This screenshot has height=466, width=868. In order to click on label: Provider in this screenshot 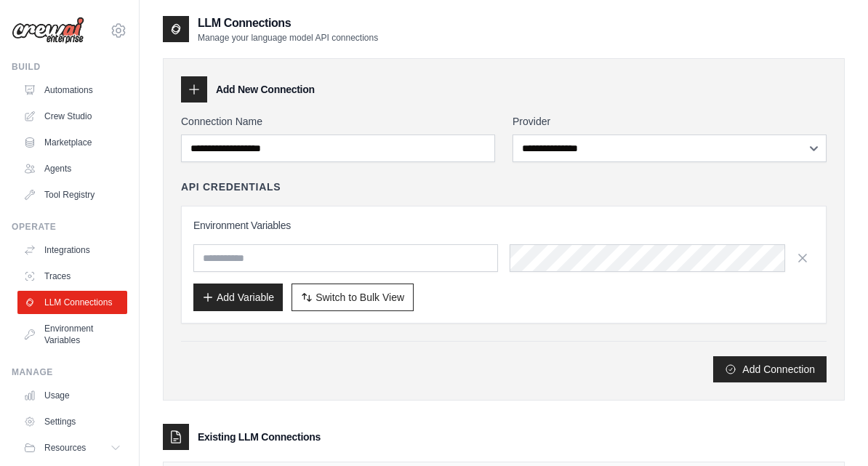, I will do `click(670, 121)`.